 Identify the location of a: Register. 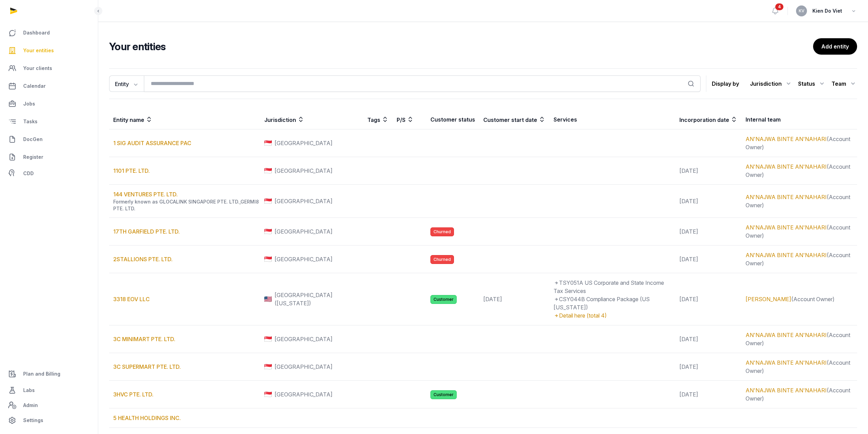
(49, 157).